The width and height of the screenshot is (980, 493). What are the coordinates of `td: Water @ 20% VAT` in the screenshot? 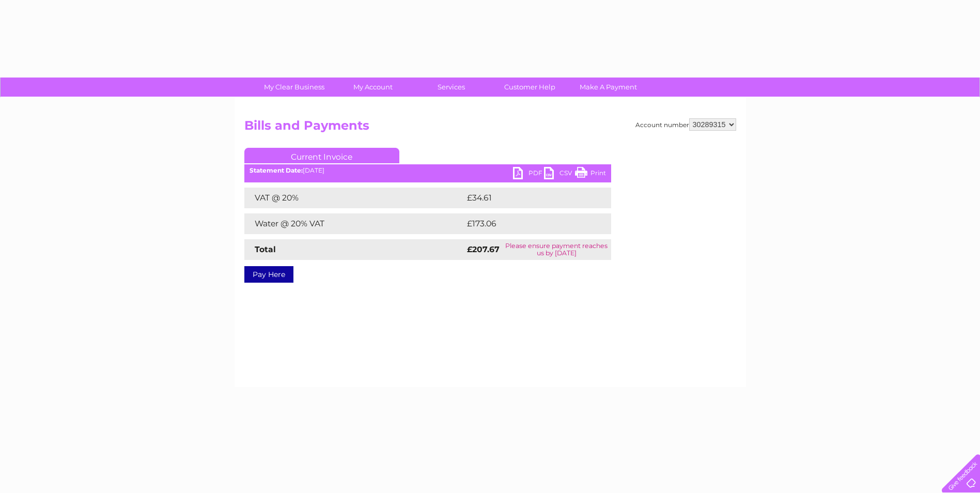 It's located at (355, 224).